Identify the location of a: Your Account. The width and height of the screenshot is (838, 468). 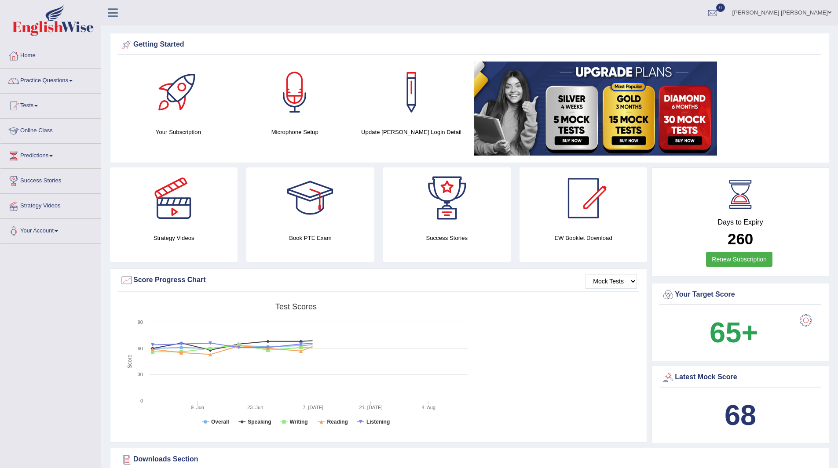
(51, 230).